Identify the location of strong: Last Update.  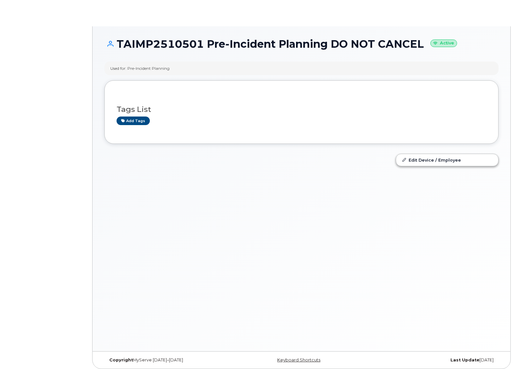
(465, 360).